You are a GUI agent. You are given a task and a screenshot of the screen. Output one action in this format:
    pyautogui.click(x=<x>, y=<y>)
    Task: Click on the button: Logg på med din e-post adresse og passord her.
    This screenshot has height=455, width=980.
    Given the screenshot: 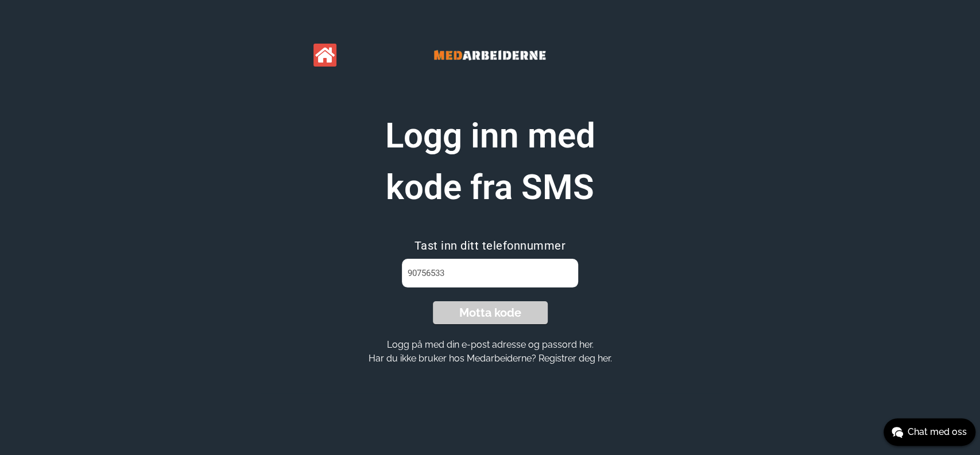 What is the action you would take?
    pyautogui.click(x=490, y=345)
    